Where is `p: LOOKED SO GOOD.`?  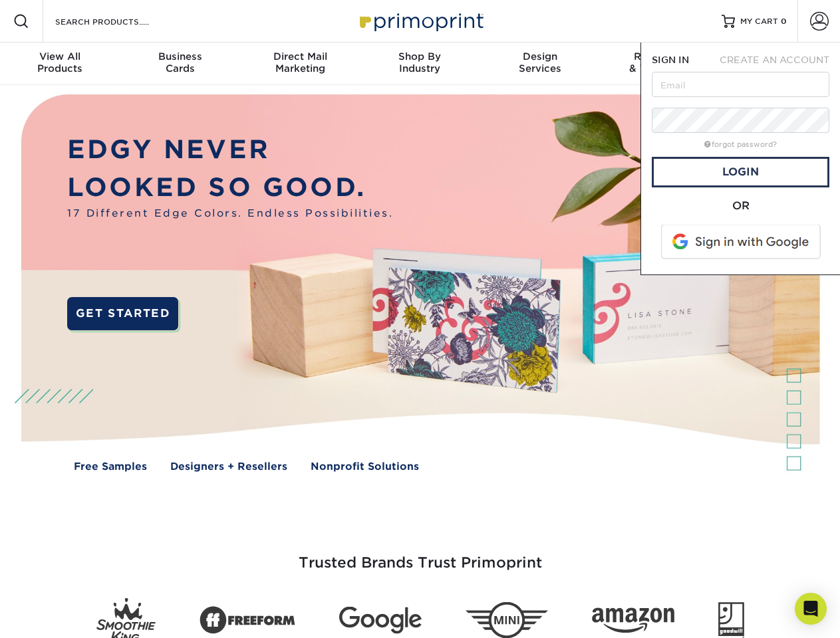
p: LOOKED SO GOOD. is located at coordinates (230, 187).